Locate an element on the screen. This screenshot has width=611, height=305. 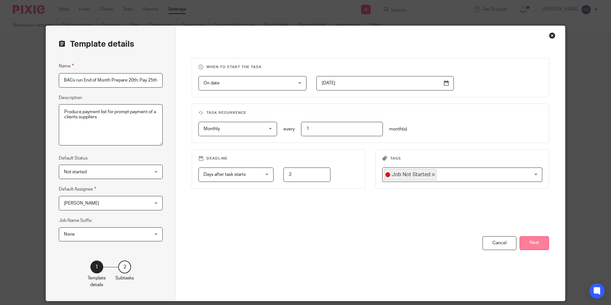
input: Search for option is located at coordinates (488, 174).